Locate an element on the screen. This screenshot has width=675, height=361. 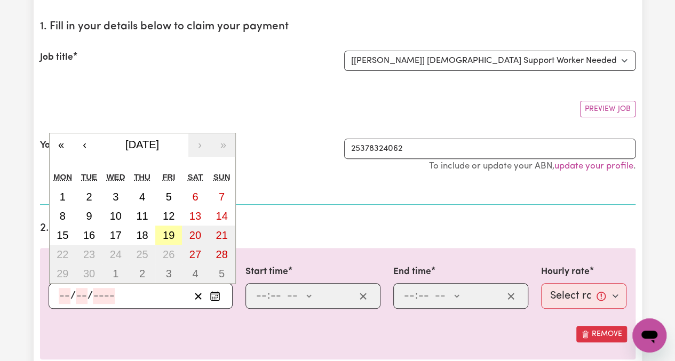
abbr: 27 September 2025 is located at coordinates (195, 254).